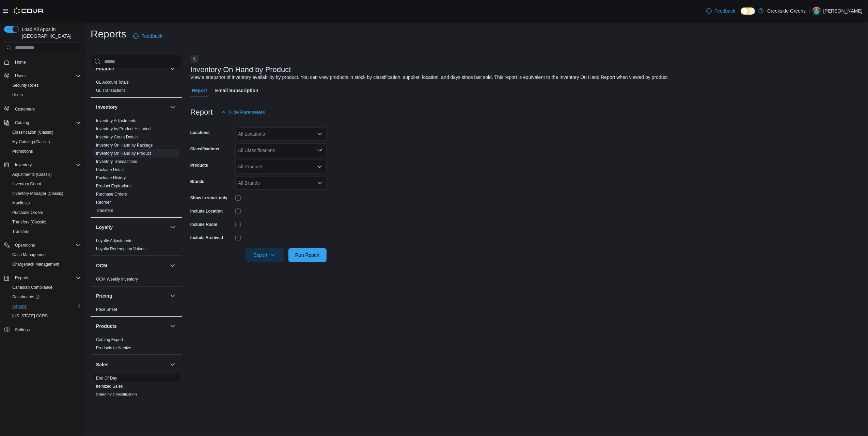 Image resolution: width=868 pixels, height=436 pixels. Describe the element at coordinates (46, 232) in the screenshot. I see `button: Transfers` at that location.